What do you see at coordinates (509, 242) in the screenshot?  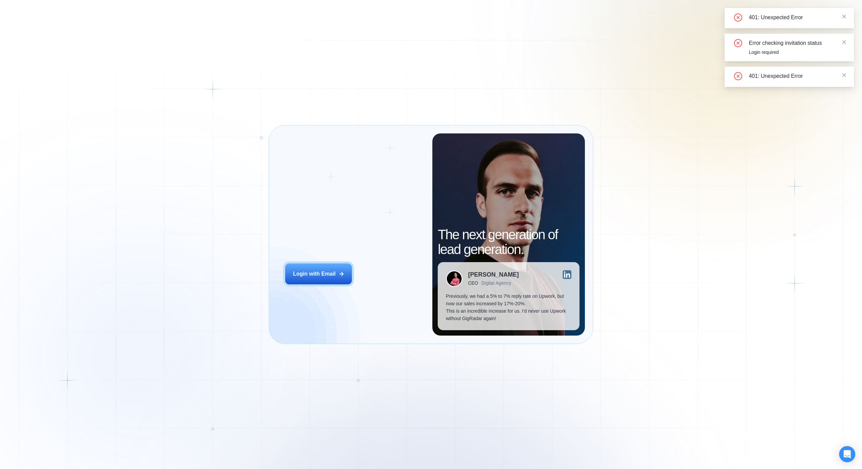 I see `h2: The next generation of lead generation.` at bounding box center [509, 242].